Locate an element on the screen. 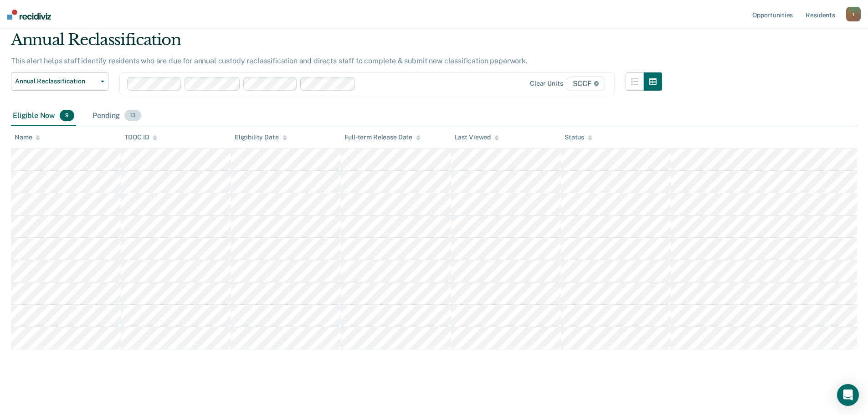  div: Status is located at coordinates (578, 137).